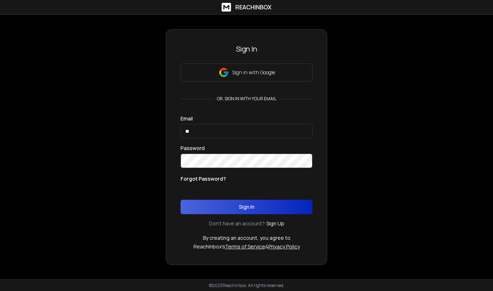  What do you see at coordinates (253, 72) in the screenshot?
I see `p: Sign in with Google` at bounding box center [253, 72].